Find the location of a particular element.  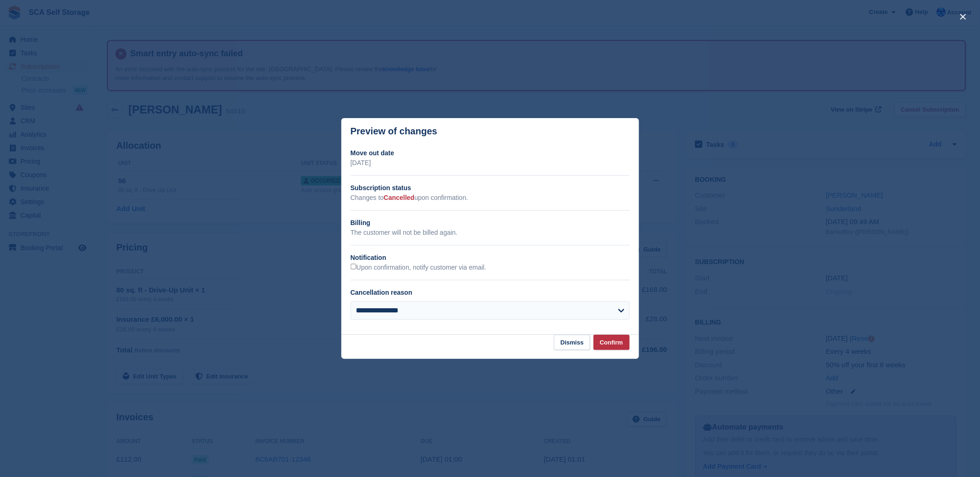

input: Upon confirmation, notify customer via email. is located at coordinates (353, 266).